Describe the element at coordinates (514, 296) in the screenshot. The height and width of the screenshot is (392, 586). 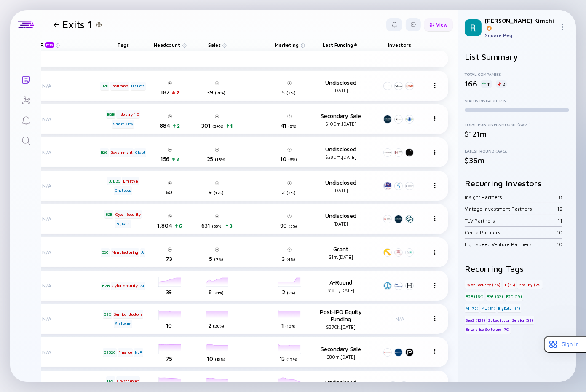
I see `div: B2C (19)` at that location.